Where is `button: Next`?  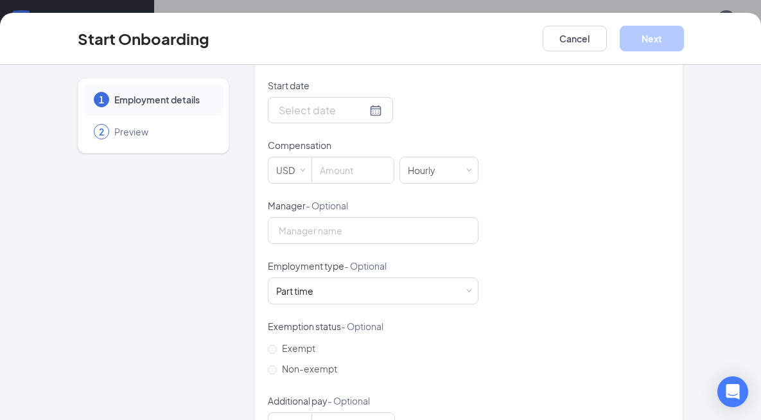
button: Next is located at coordinates (652, 39).